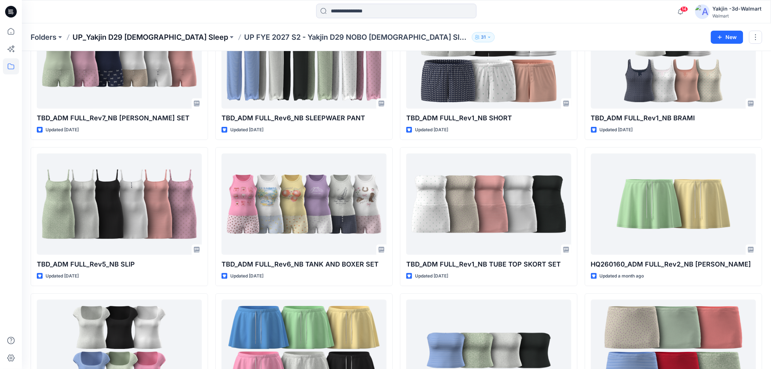 The width and height of the screenshot is (771, 369). Describe the element at coordinates (483, 37) in the screenshot. I see `button: 31` at that location.